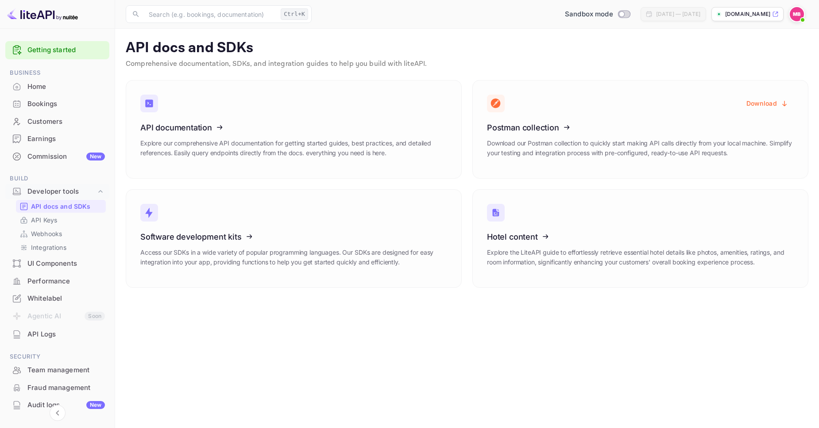 The width and height of the screenshot is (819, 428). Describe the element at coordinates (46, 234) in the screenshot. I see `p: Webhooks` at that location.